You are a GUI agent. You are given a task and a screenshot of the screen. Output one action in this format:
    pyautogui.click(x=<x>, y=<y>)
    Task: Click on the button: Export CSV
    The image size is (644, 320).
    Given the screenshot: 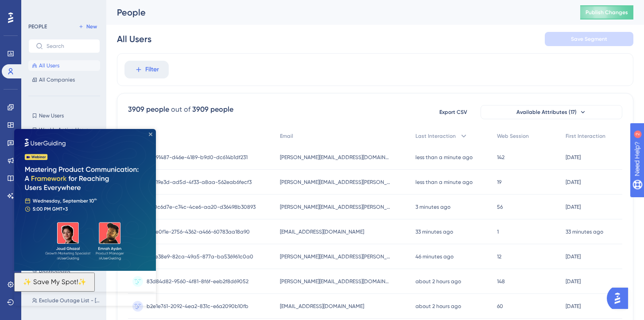 What is the action you would take?
    pyautogui.click(x=453, y=112)
    